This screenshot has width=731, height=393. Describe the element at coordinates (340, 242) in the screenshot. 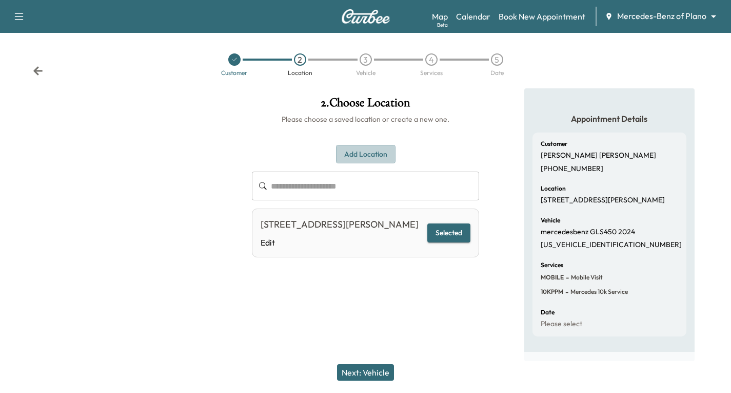

I see `a: Edit` at that location.